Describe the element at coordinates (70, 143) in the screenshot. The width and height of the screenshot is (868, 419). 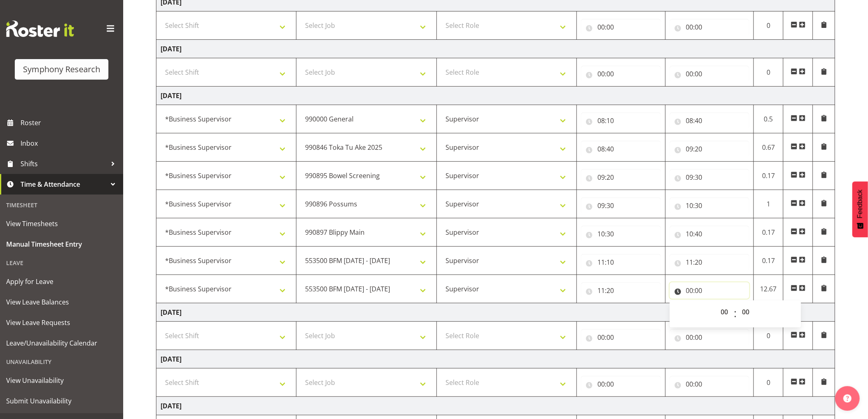
I see `span: Inbox` at that location.